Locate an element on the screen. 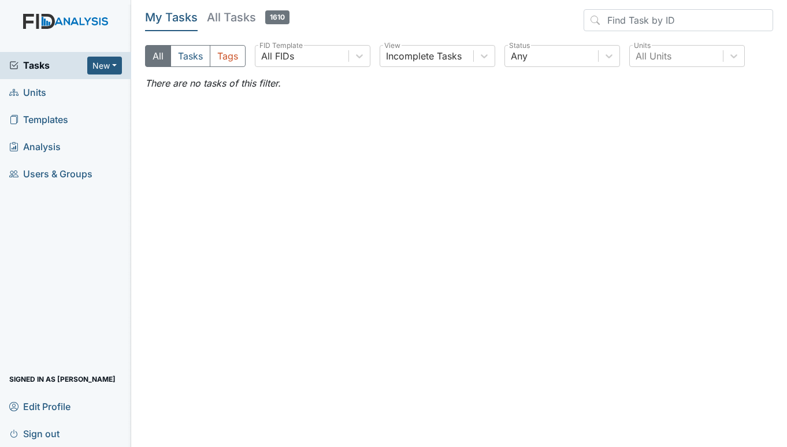 Image resolution: width=787 pixels, height=447 pixels. button: Tags is located at coordinates (228, 56).